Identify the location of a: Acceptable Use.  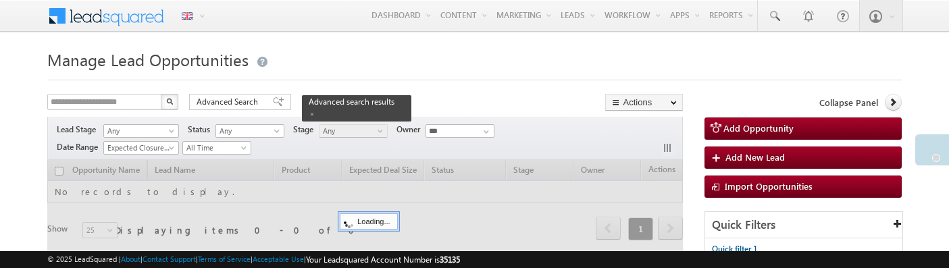
(278, 259).